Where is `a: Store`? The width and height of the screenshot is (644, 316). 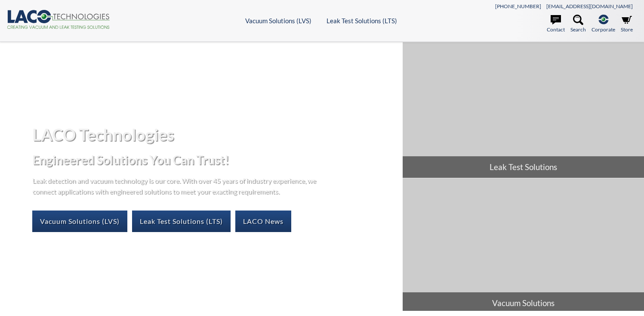 a: Store is located at coordinates (627, 24).